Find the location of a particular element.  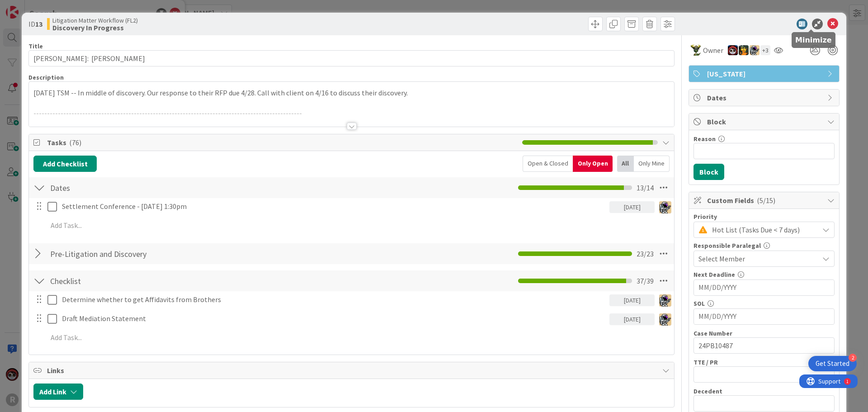

button: Block is located at coordinates (709, 172).